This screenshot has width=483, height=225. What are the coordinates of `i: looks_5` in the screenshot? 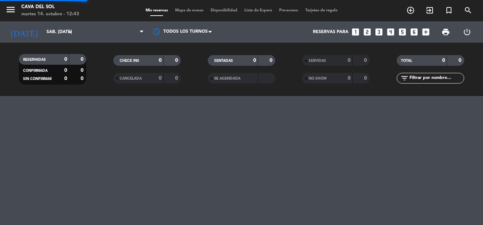 It's located at (402, 32).